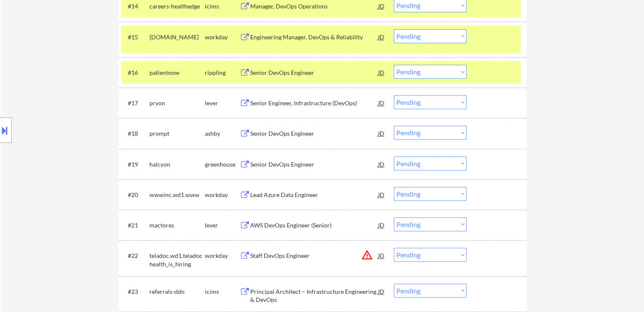 The image size is (644, 312). I want to click on div: prompt, so click(177, 134).